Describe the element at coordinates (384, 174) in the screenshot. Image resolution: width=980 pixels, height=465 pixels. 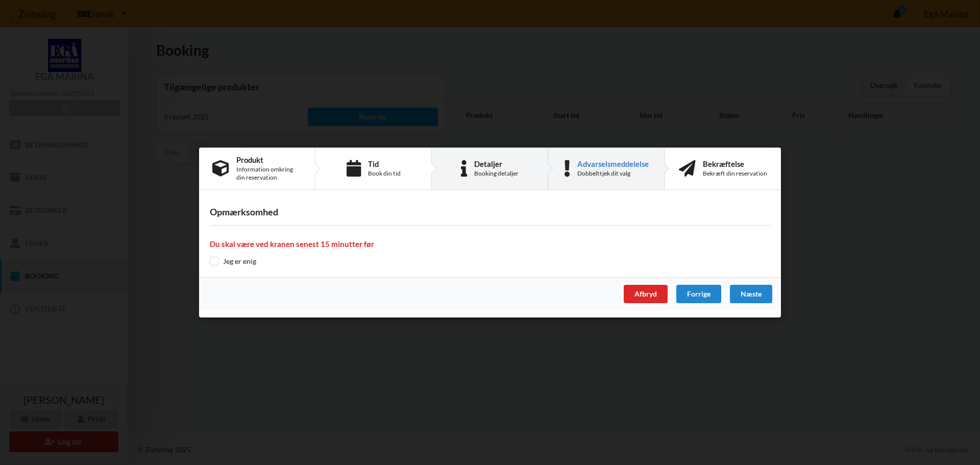
I see `div: Book din tid` at that location.